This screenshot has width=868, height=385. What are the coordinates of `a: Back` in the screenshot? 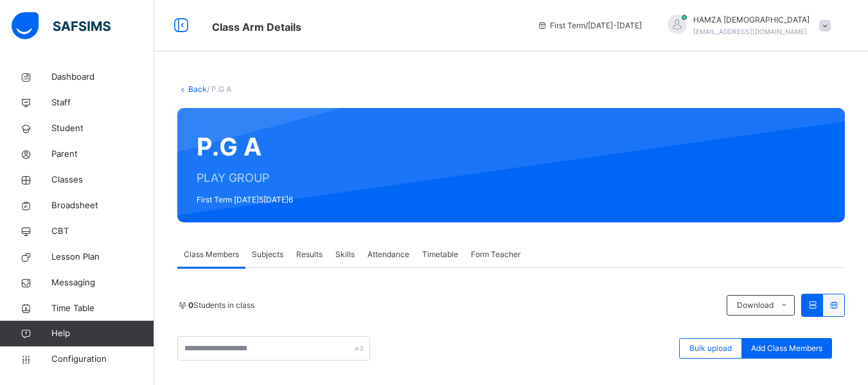 It's located at (197, 89).